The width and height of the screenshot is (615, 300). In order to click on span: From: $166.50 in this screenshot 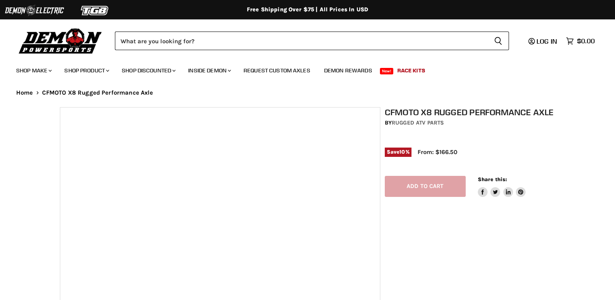, I will do `click(437, 152)`.